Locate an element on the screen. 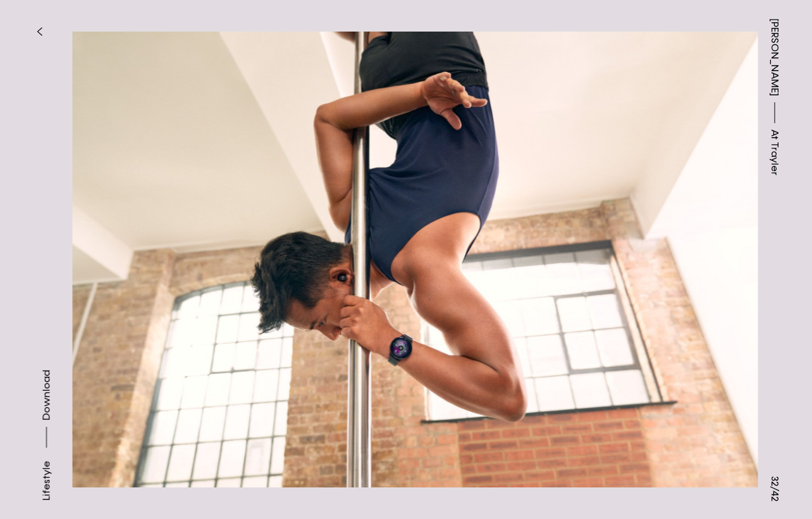 The height and width of the screenshot is (519, 812). div: Lifestyle is located at coordinates (47, 481).